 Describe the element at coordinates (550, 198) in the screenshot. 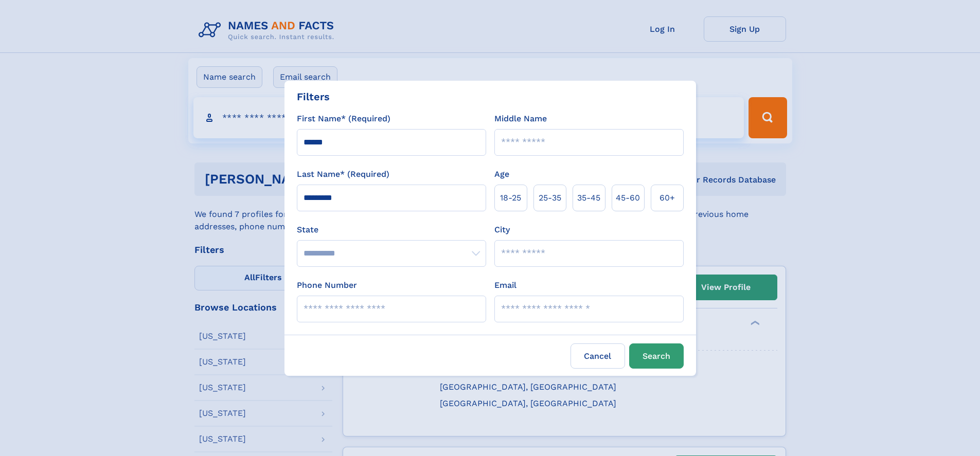

I see `span: 25‑35` at that location.